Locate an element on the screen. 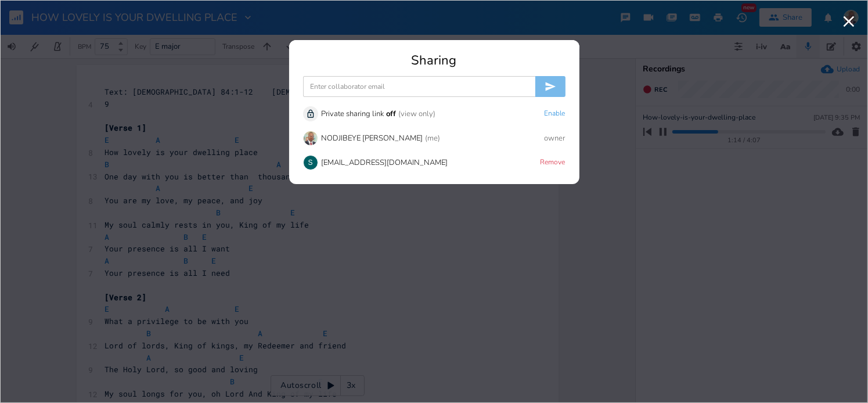  div: Sharing is located at coordinates (434, 61).